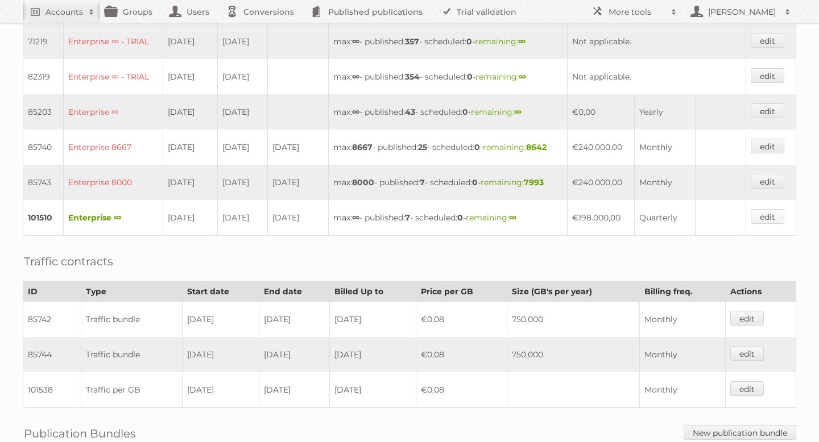  I want to click on th: Billed Up to, so click(372, 292).